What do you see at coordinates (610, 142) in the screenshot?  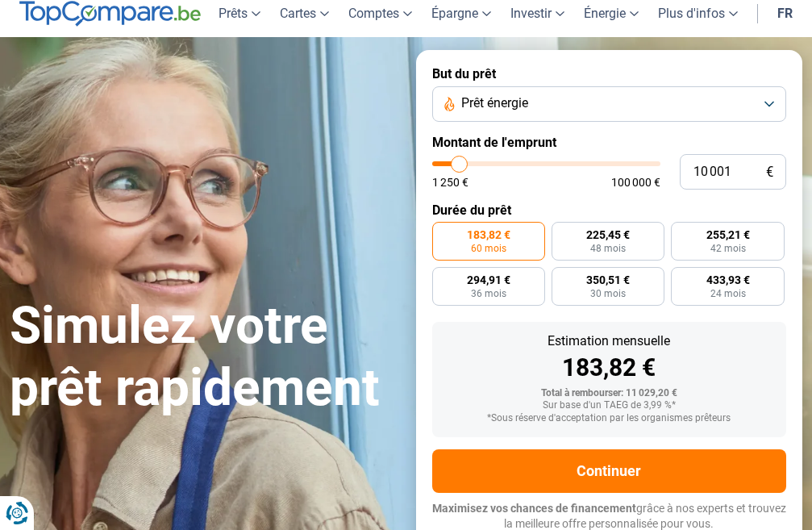 I see `label: Montant de l'emprunt` at bounding box center [610, 142].